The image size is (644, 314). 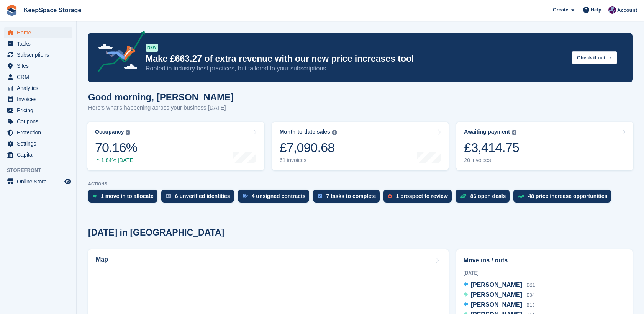 I want to click on a: 86 open deals, so click(x=485, y=198).